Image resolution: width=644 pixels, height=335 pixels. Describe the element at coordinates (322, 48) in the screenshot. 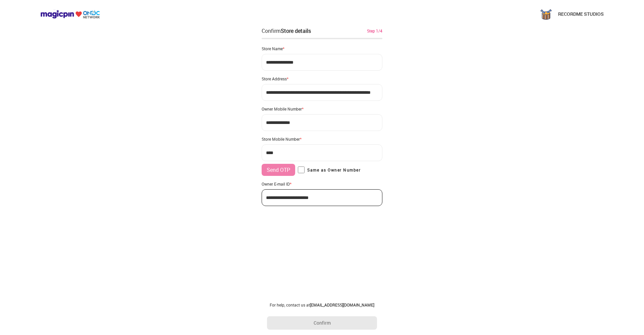

I see `div: Store Name` at that location.